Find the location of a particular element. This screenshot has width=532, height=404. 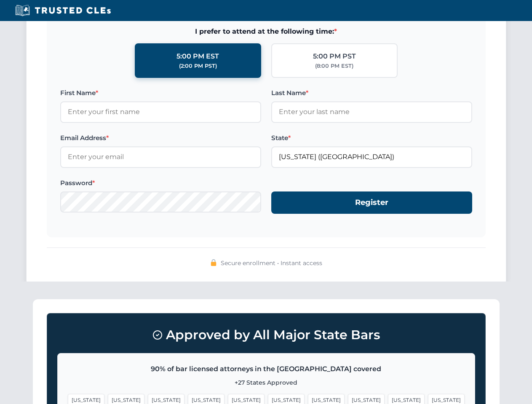

div: (2:00 PM PST) is located at coordinates (198, 66).